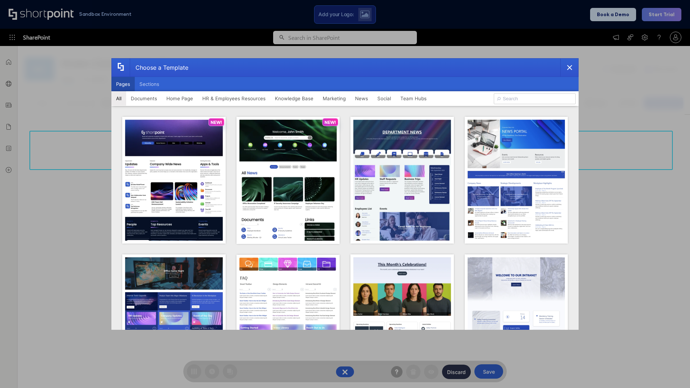  What do you see at coordinates (119, 99) in the screenshot?
I see `button: All` at bounding box center [119, 99].